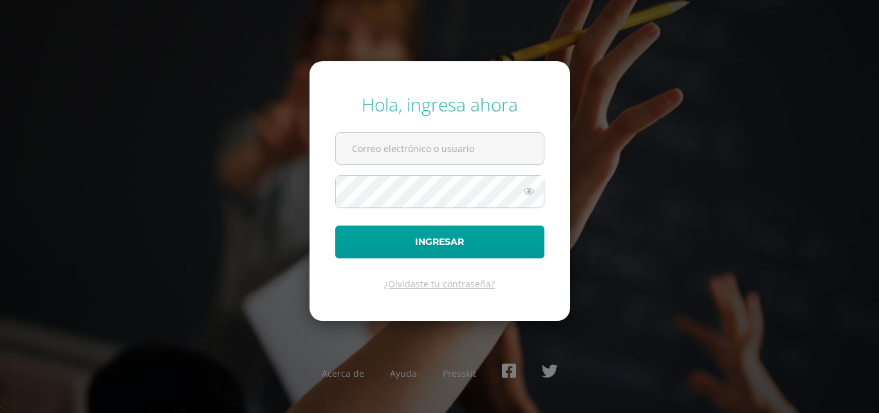 The width and height of the screenshot is (879, 413). What do you see at coordinates (460, 373) in the screenshot?
I see `a: Presskit` at bounding box center [460, 373].